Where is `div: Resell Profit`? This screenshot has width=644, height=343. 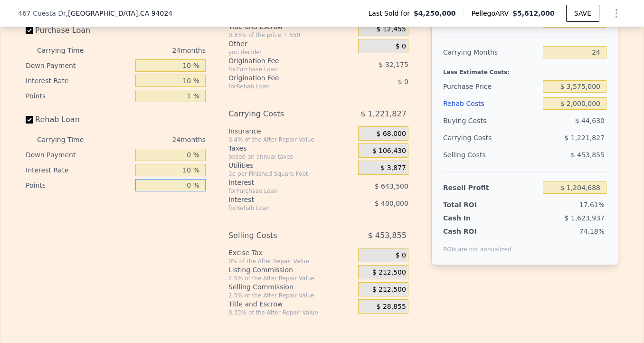 div: Resell Profit is located at coordinates (491, 187).